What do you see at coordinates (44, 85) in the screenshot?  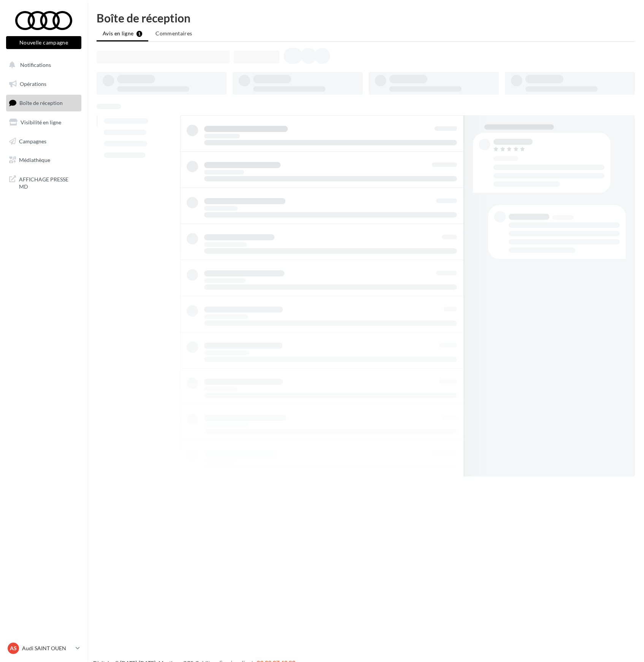 I see `a: Opérations` at bounding box center [44, 85].